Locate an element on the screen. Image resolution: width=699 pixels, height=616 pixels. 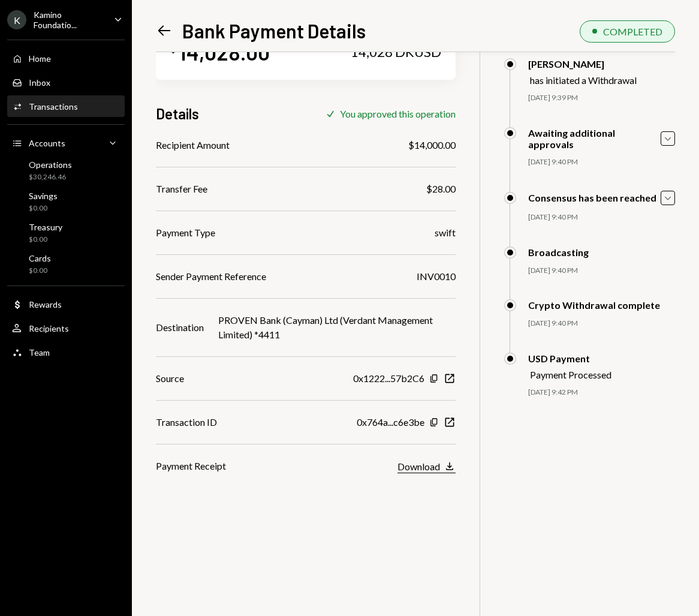
div: Team is located at coordinates (39, 352).